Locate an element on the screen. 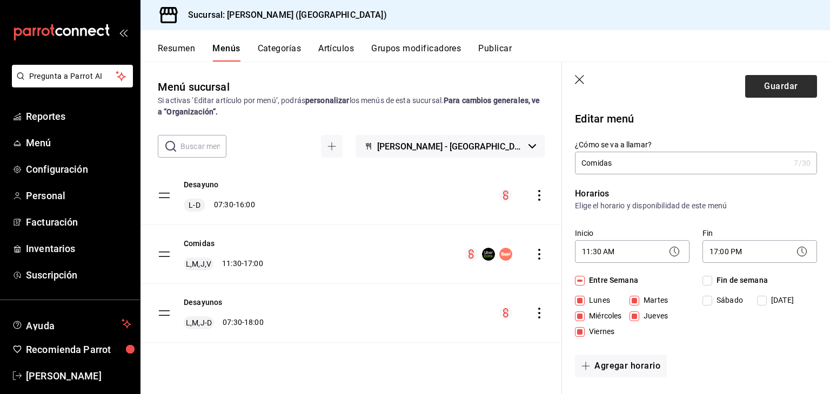 The image size is (830, 394). span: Facturación is located at coordinates (78, 222).